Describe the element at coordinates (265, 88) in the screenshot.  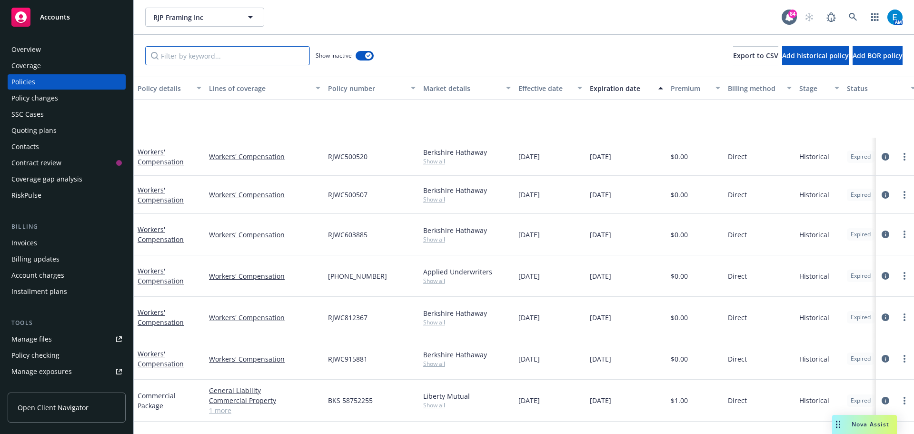
I see `button: Lines of coverage` at that location.